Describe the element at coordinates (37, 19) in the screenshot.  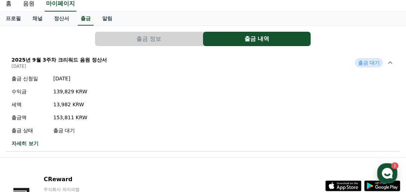
I see `a: 채널` at that location.